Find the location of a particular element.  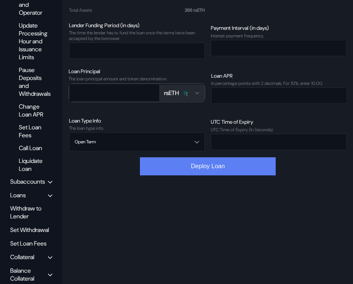

div: Loan Principal is located at coordinates (137, 71).